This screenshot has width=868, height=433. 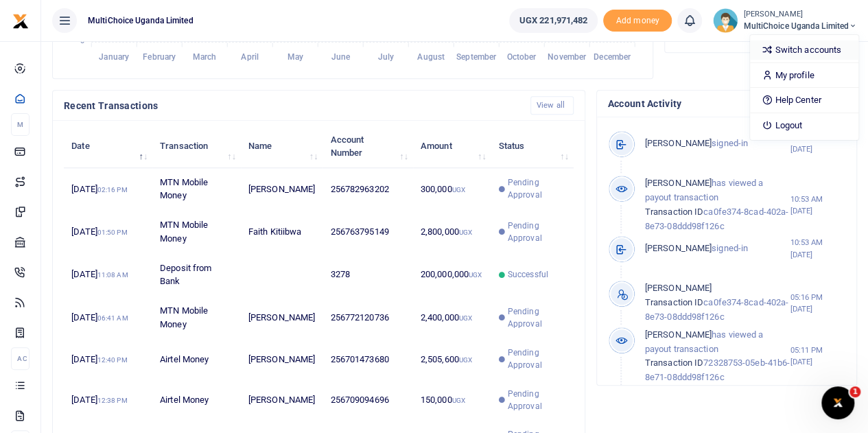 I want to click on span: Successful, so click(x=528, y=274).